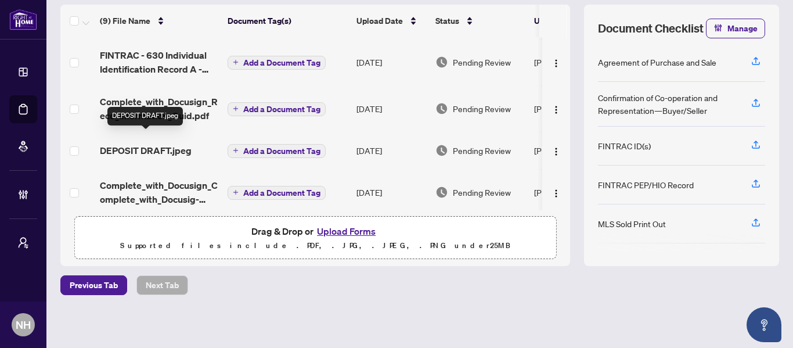 This screenshot has height=348, width=793. What do you see at coordinates (480, 21) in the screenshot?
I see `th: Status` at bounding box center [480, 21].